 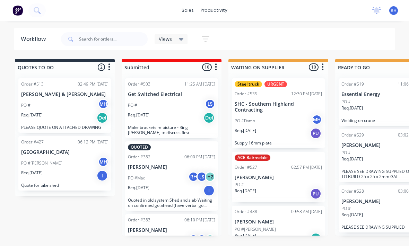 What do you see at coordinates (253, 158) in the screenshot?
I see `div: ACE Bairnsdale` at bounding box center [253, 158].